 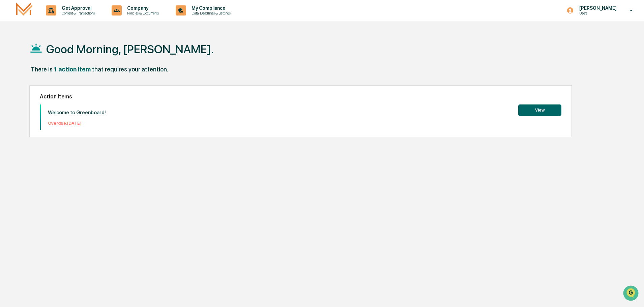 I want to click on span: Attestations, so click(x=69, y=88).